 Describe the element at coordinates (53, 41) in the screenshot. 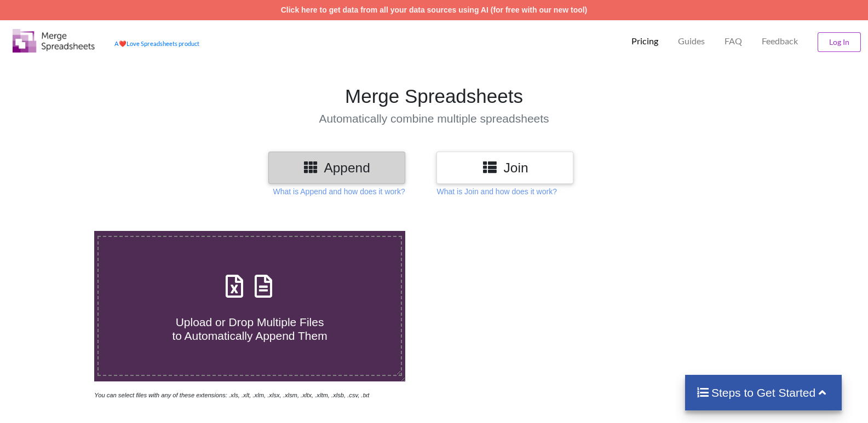

I see `img: Logo.png` at that location.